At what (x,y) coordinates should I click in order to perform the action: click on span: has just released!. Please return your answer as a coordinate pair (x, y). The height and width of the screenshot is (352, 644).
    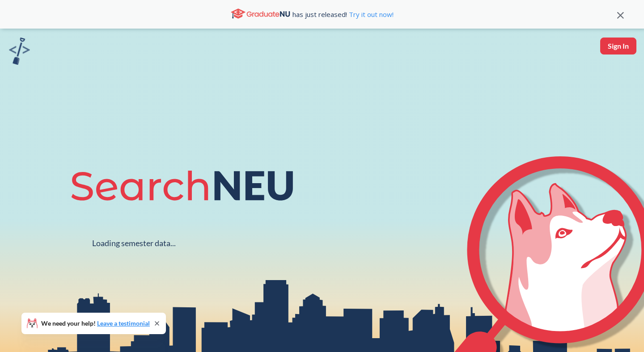
    Looking at the image, I should click on (343, 14).